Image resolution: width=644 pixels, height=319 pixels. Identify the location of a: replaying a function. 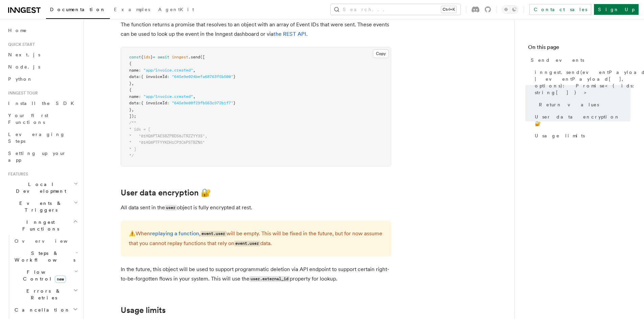
(175, 233).